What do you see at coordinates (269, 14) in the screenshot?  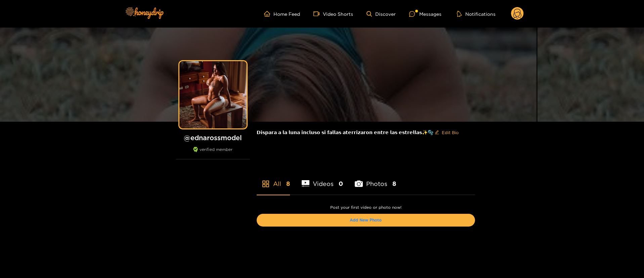 I see `span: home` at bounding box center [269, 14].